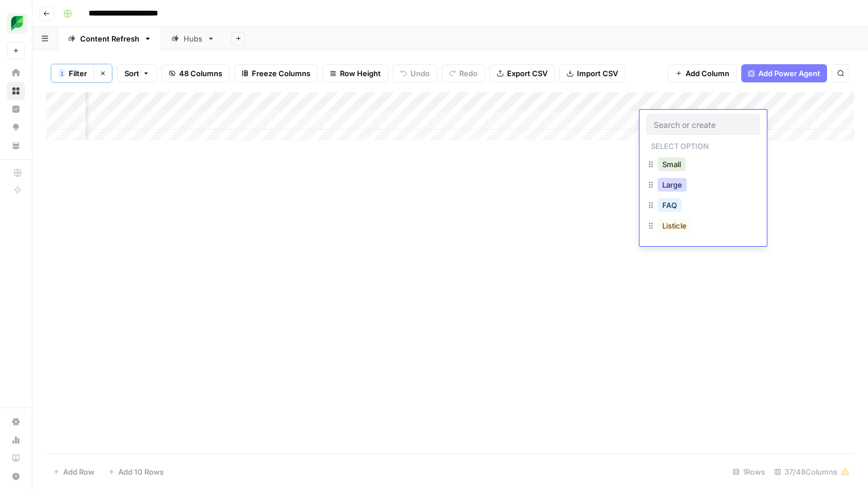  What do you see at coordinates (136, 472) in the screenshot?
I see `button: Add 10 Rows` at bounding box center [136, 472].